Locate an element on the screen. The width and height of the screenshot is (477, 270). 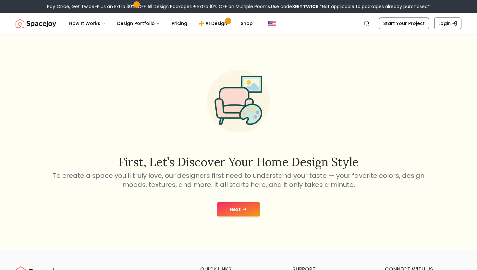
img: Start Style Quiz Illustration is located at coordinates (238, 101).